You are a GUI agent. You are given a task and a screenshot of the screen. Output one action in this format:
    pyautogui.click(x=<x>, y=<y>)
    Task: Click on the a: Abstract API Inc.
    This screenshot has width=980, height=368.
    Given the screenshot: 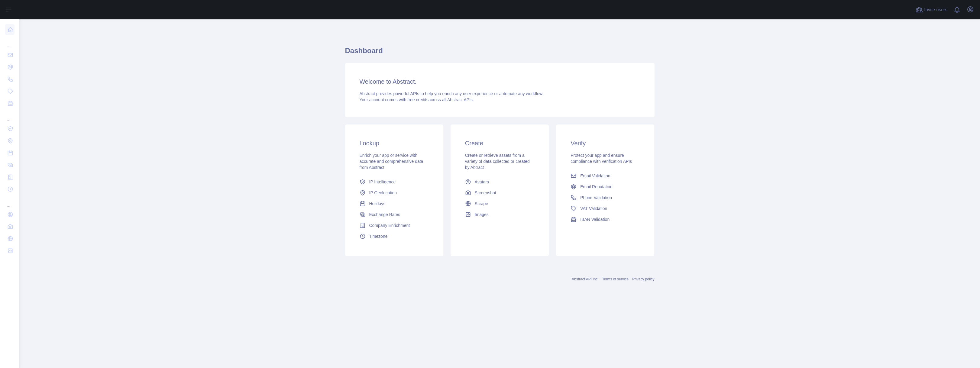 What is the action you would take?
    pyautogui.click(x=585, y=279)
    